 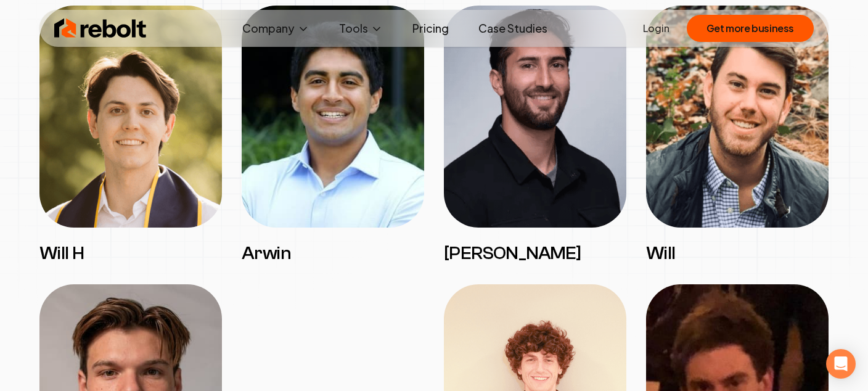 I want to click on img: Will, so click(x=738, y=117).